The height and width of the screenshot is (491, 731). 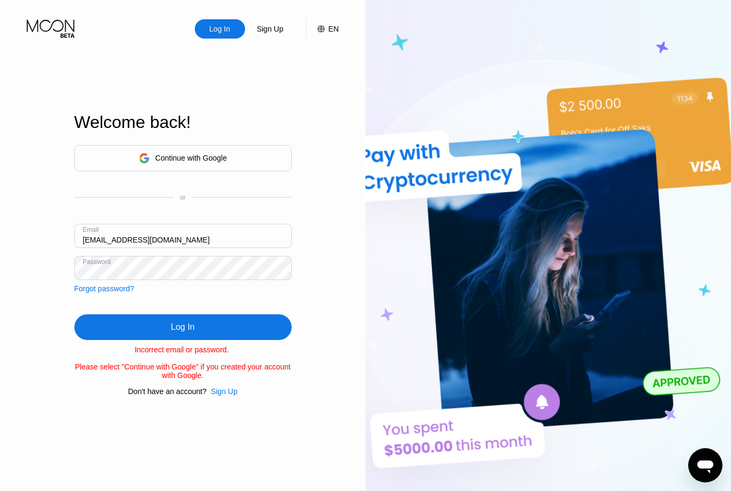 I want to click on div: Password, so click(x=97, y=262).